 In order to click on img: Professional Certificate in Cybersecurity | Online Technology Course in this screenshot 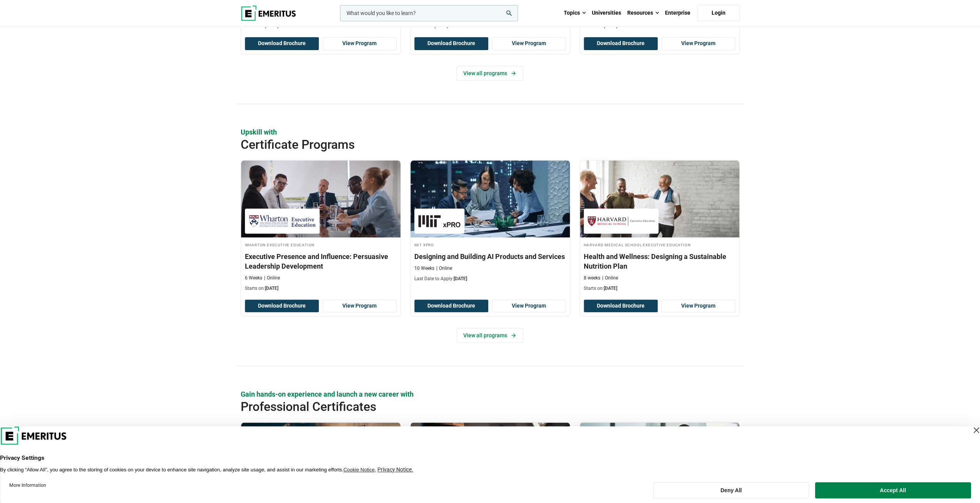, I will do `click(490, 461)`.